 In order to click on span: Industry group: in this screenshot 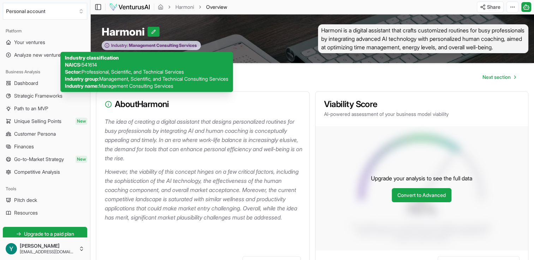, I will do `click(82, 79)`.